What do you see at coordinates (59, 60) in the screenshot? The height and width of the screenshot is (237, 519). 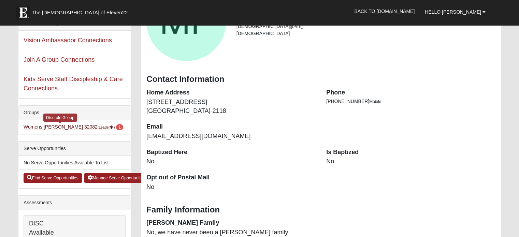 I see `a: Join A Group Connections` at bounding box center [59, 60].